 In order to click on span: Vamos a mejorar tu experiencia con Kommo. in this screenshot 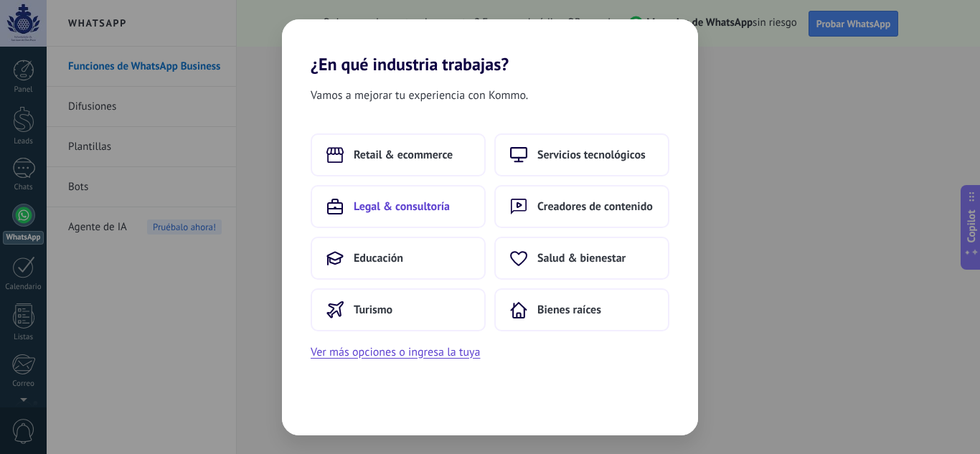, I will do `click(418, 96)`.